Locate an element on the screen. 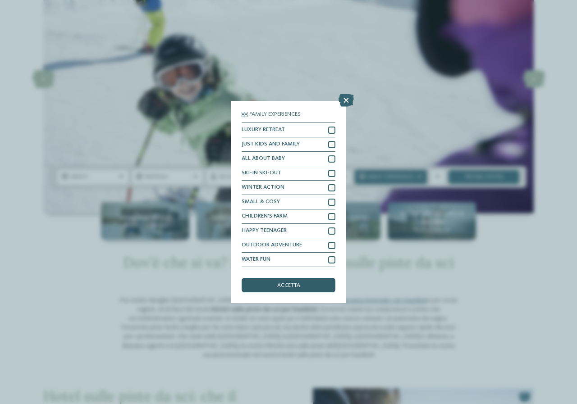  span: OUTDOOR ADVENTURE is located at coordinates (272, 245).